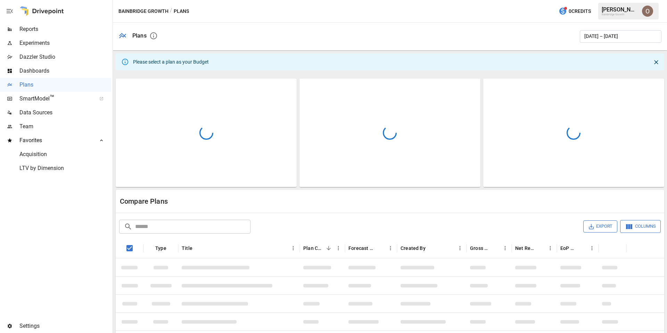 Image resolution: width=667 pixels, height=333 pixels. Describe the element at coordinates (648, 11) in the screenshot. I see `img: Oleksii Flok` at that location.